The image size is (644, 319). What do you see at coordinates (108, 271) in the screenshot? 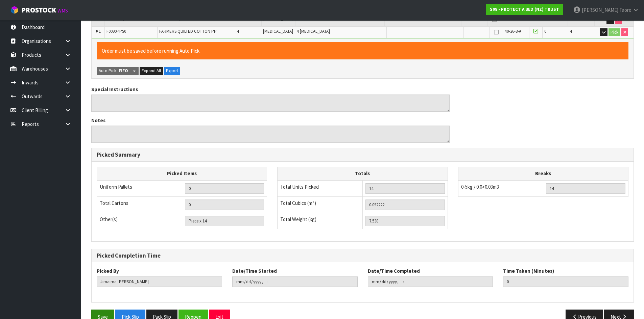
I see `label: Picked By` at bounding box center [108, 271].